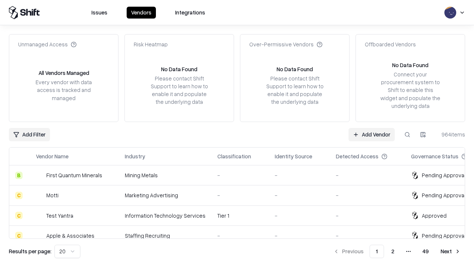  I want to click on div: Apple & Associates, so click(70, 235).